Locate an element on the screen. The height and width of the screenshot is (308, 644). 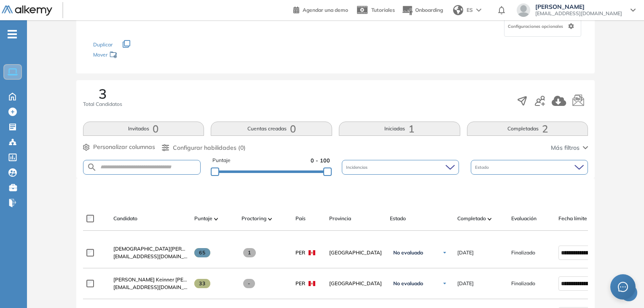
span: Configurar habilidades (0) is located at coordinates (209, 148).